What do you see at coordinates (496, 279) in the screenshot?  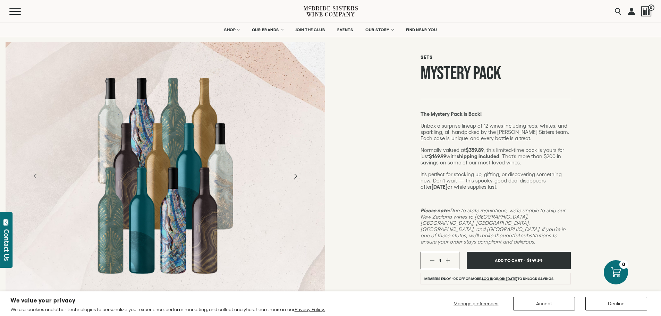 I see `li: Members enjoy 10% off or more. or to unlock savings.` at bounding box center [496, 279].